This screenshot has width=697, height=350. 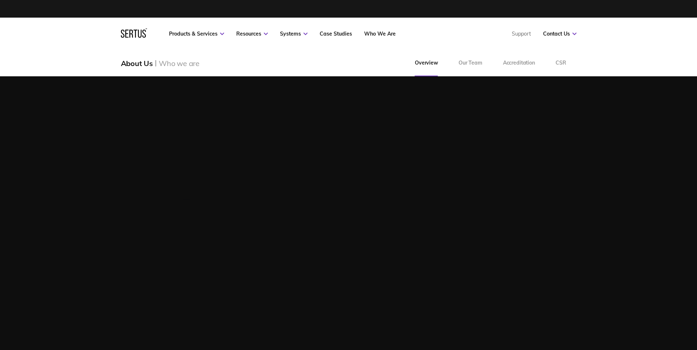 I want to click on a: Systems, so click(x=293, y=34).